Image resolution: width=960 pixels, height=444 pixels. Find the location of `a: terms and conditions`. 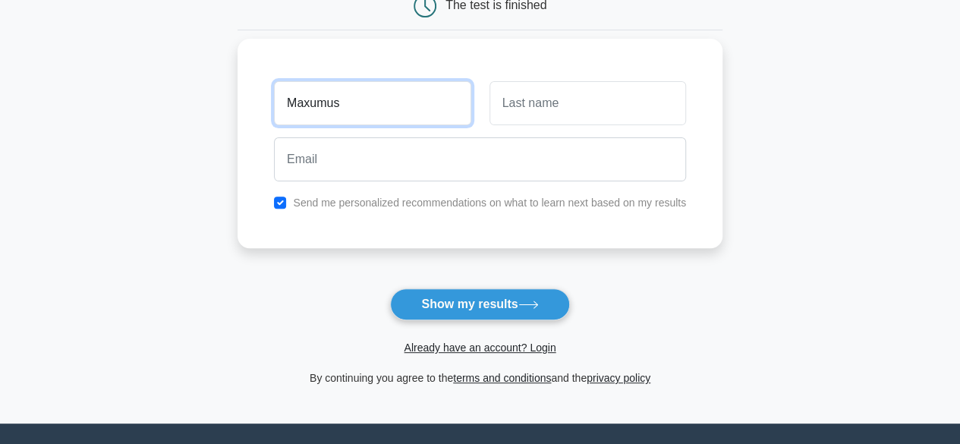

a: terms and conditions is located at coordinates (502, 378).